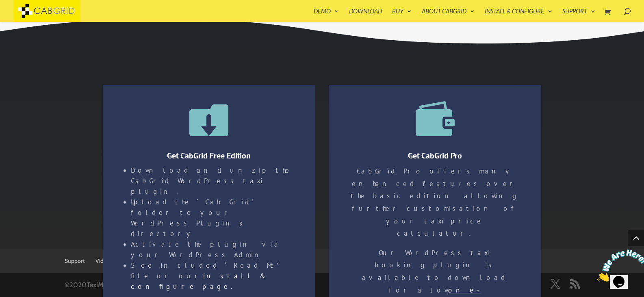 This screenshot has width=644, height=297. Describe the element at coordinates (435, 206) in the screenshot. I see `p: CabGrid Pro offers many enhanced features over the basic edition allowing further customisation o...` at that location.